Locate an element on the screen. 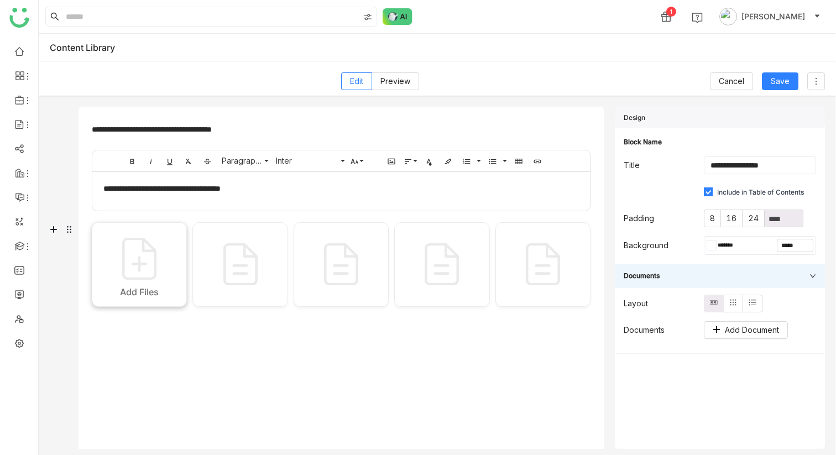  button: Add Document is located at coordinates (745, 330).